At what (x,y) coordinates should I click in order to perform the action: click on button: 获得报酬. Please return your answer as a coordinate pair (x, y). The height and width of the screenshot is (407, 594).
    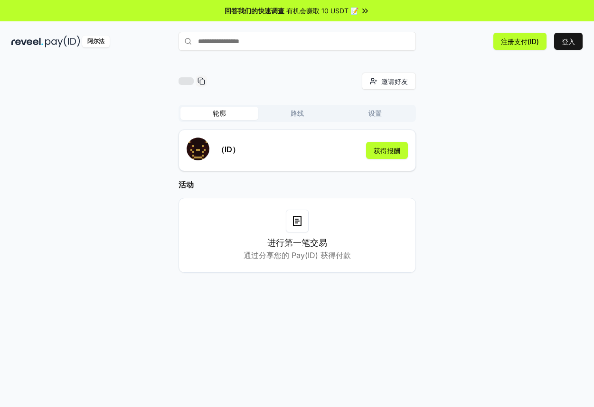
    Looking at the image, I should click on (387, 150).